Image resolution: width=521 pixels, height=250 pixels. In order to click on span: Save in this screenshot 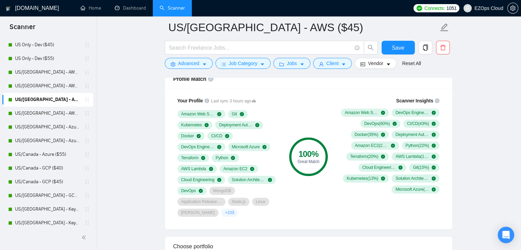, I will do `click(398, 48)`.